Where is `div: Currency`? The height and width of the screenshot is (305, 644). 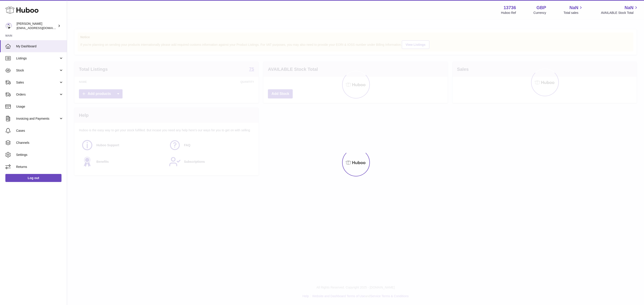
div: Currency is located at coordinates (540, 13).